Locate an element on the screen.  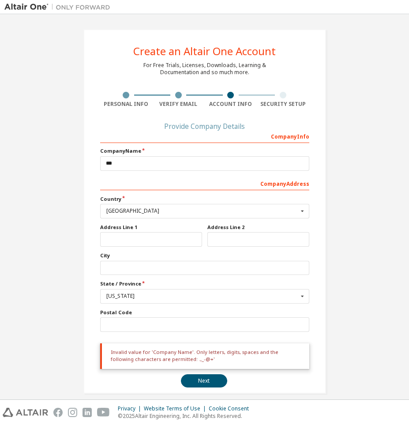
div: Cookie Consent is located at coordinates (231, 409).